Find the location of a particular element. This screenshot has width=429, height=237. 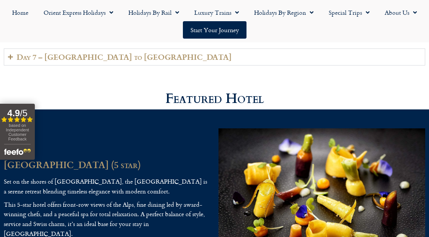

nav: Menu is located at coordinates (214, 21).